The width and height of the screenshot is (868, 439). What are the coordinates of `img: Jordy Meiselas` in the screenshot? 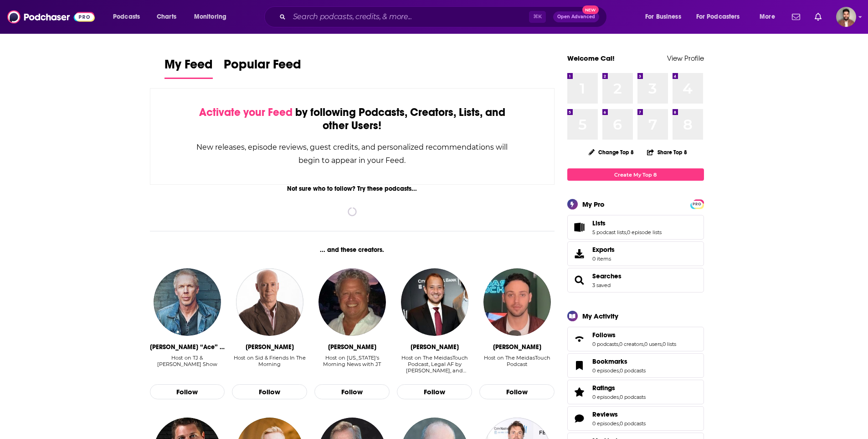 It's located at (517, 302).